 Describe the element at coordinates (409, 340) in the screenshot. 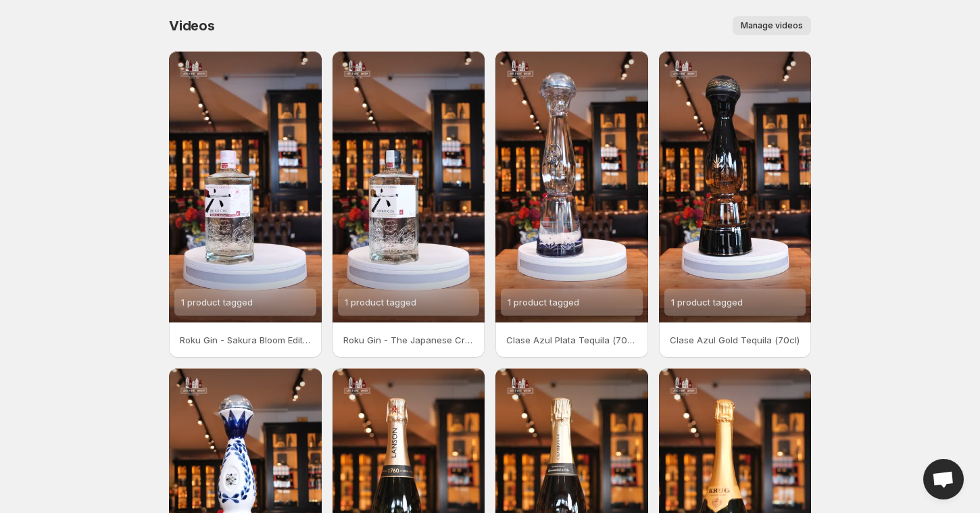

I see `p: Roku Gin - The Japanese Craft Gin (Suntory) 43%` at that location.